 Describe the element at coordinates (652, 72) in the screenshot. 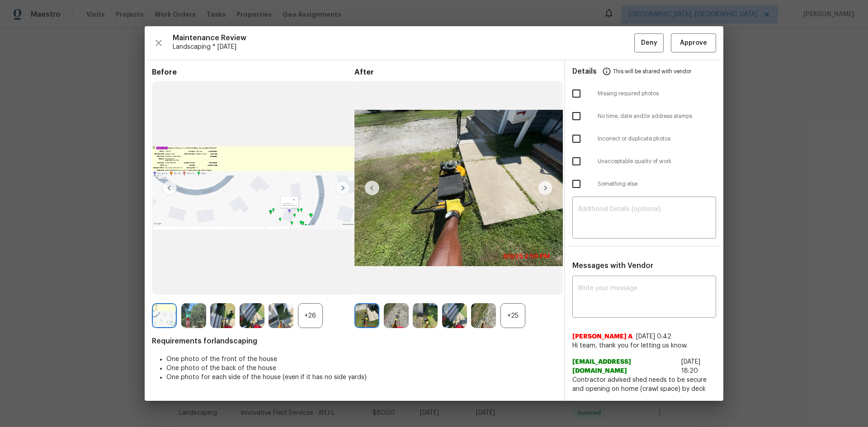

I see `span: This will be shared with vendor` at that location.